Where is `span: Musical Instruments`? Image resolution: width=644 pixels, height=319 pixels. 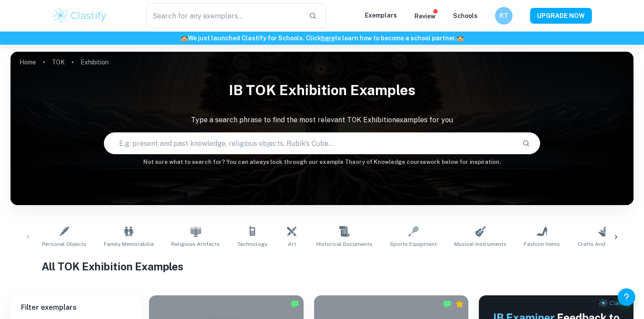 span: Musical Instruments is located at coordinates (480, 244).